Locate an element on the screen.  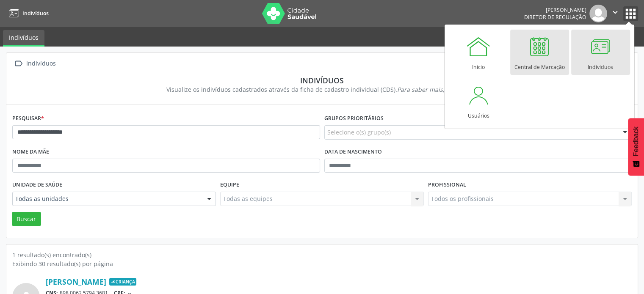
span: Diretor de regulação is located at coordinates (555, 17).